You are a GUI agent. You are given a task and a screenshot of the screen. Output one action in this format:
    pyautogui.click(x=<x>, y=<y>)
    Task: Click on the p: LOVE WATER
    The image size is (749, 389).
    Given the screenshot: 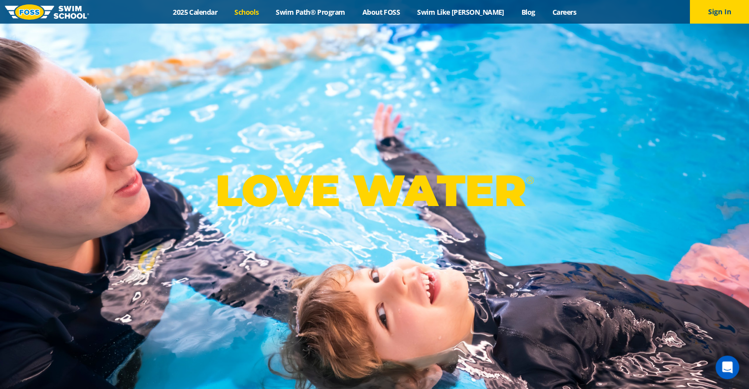 What is the action you would take?
    pyautogui.click(x=374, y=191)
    